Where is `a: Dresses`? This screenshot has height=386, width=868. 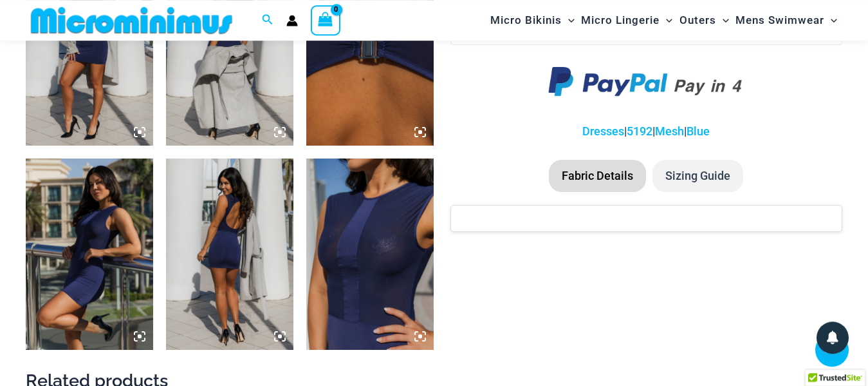
a: Dresses is located at coordinates (603, 130).